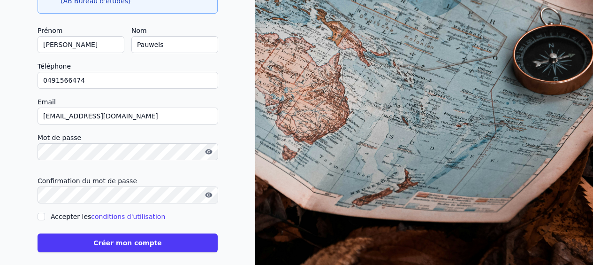  I want to click on label: Email, so click(128, 102).